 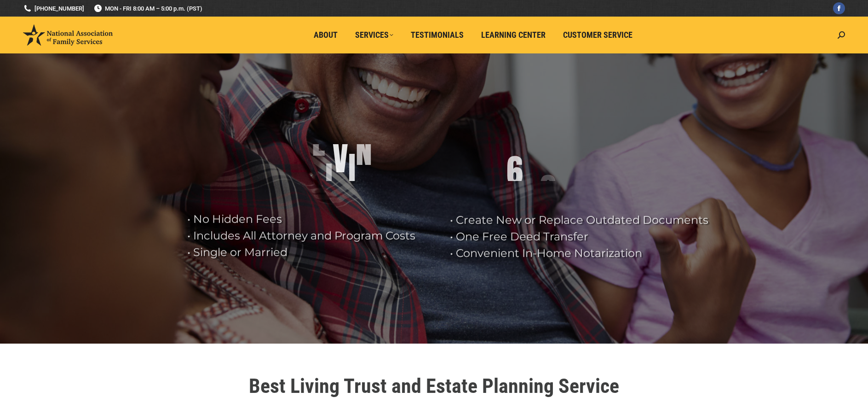 I want to click on img: National Association of Family Services, so click(x=68, y=35).